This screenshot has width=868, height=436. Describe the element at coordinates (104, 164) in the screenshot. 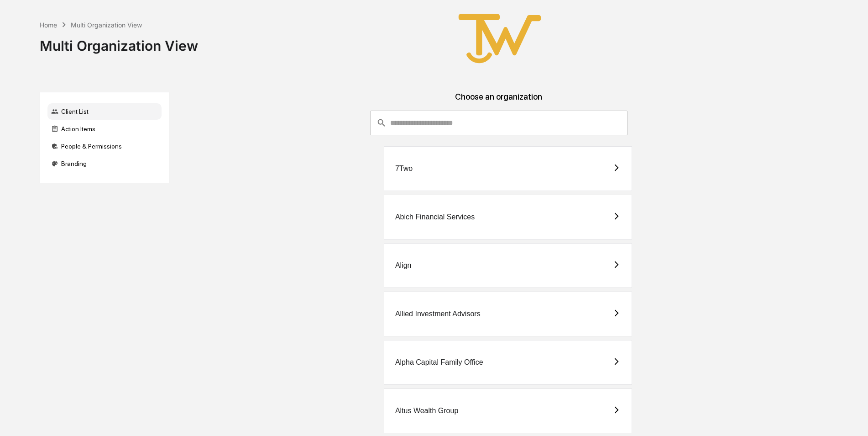

I see `div: Branding` at that location.